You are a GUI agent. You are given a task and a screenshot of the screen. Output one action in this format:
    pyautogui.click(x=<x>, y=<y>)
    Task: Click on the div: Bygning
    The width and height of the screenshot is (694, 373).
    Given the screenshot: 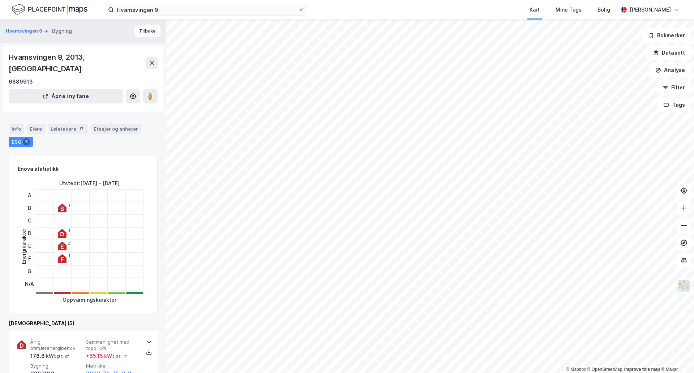 What is the action you would take?
    pyautogui.click(x=62, y=31)
    